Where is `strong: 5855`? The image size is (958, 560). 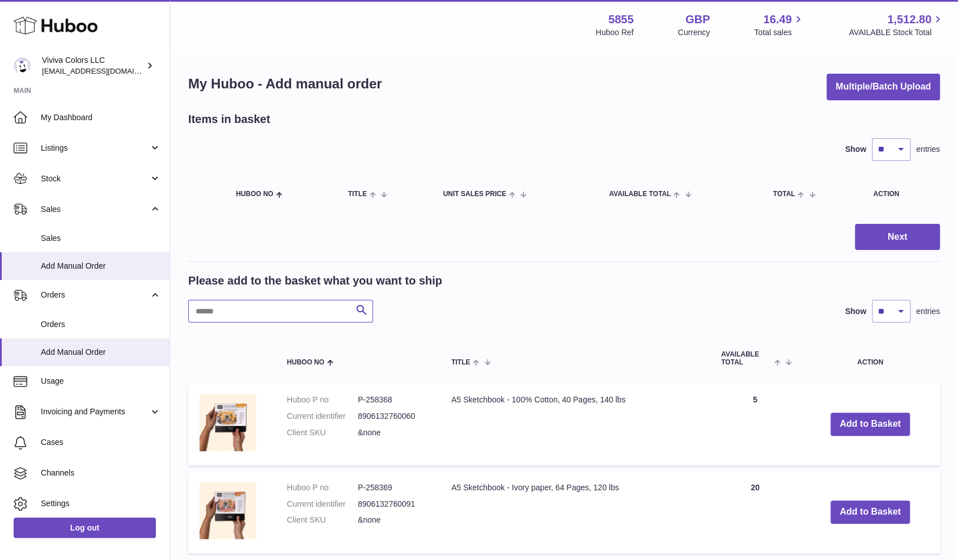
strong: 5855 is located at coordinates (621, 19).